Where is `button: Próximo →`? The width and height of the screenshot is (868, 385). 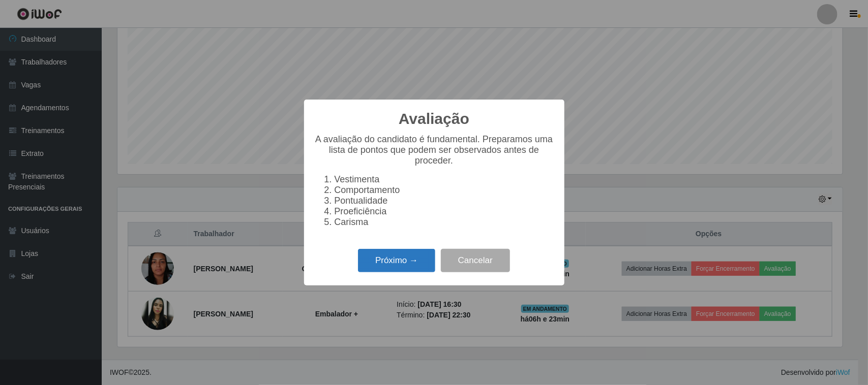 button: Próximo → is located at coordinates (397, 260).